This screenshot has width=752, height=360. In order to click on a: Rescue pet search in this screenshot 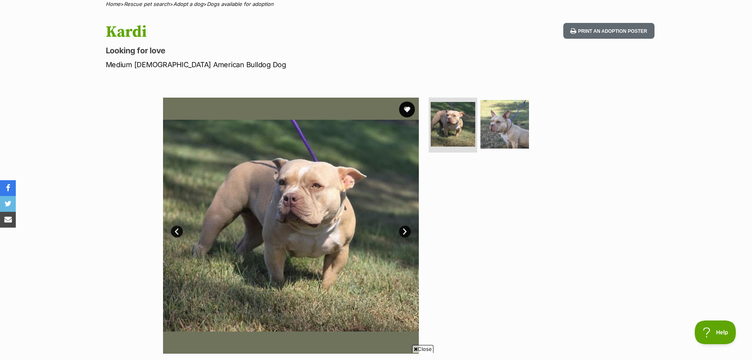, I will do `click(147, 4)`.